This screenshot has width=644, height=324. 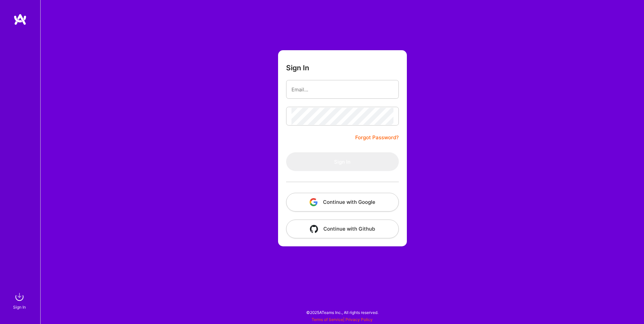 What do you see at coordinates (377, 138) in the screenshot?
I see `a: Forgot Password?` at bounding box center [377, 138].